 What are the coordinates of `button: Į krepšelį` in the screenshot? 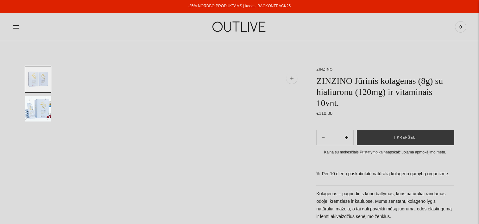 It's located at (406, 138).